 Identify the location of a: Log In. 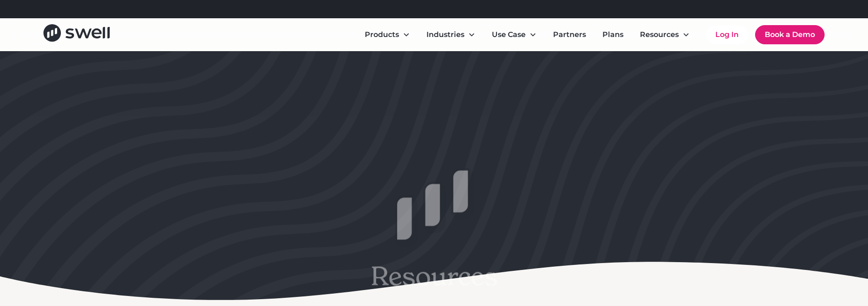
(726, 35).